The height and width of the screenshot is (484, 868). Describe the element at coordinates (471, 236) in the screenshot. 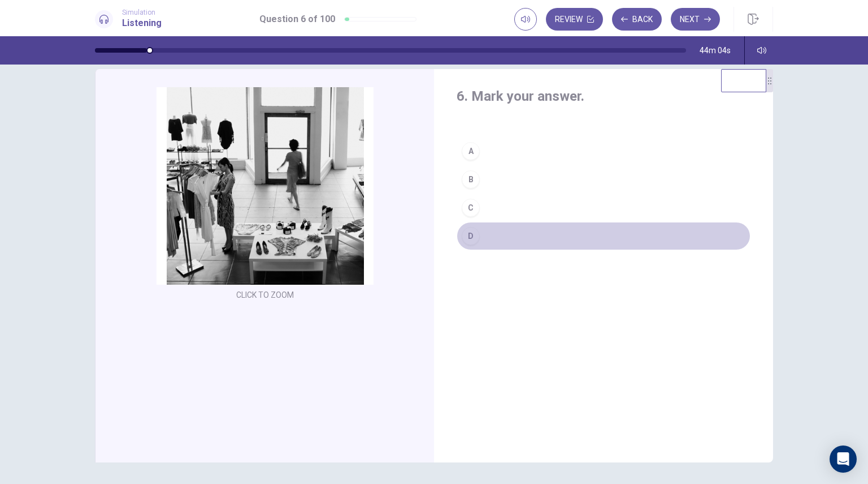

I see `div: D` at that location.